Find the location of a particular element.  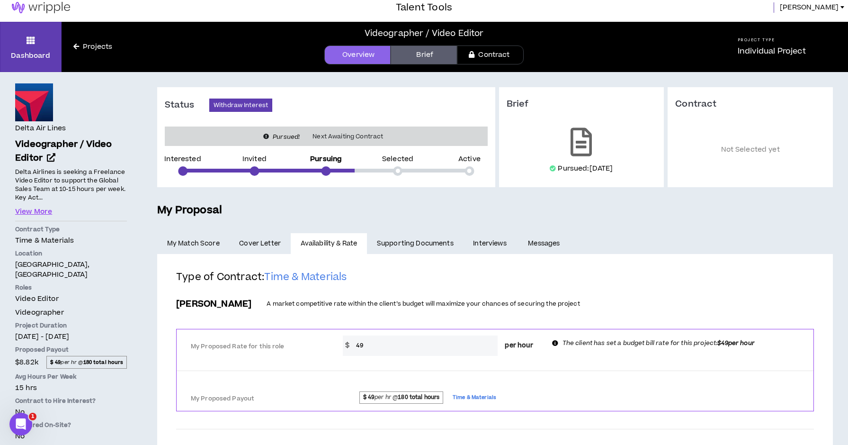

i: Pursued! is located at coordinates (286, 137).